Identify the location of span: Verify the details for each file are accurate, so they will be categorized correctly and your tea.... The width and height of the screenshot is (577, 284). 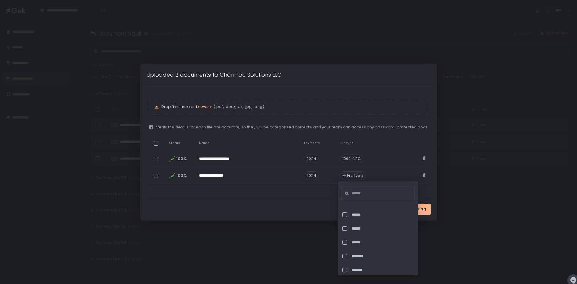
(292, 127).